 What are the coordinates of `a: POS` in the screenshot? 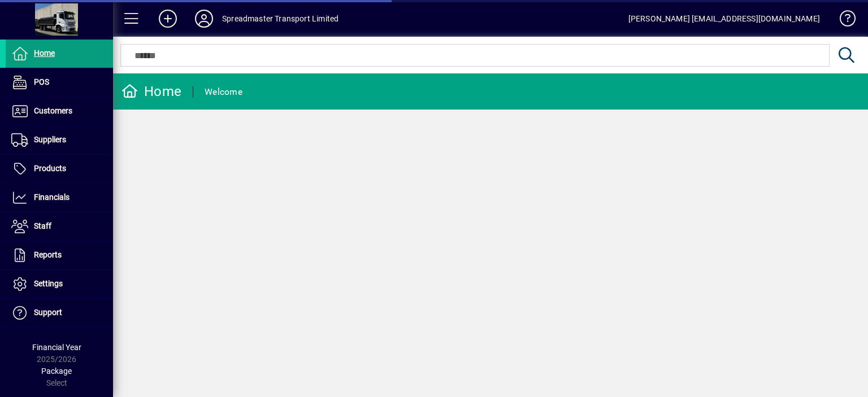 It's located at (60, 82).